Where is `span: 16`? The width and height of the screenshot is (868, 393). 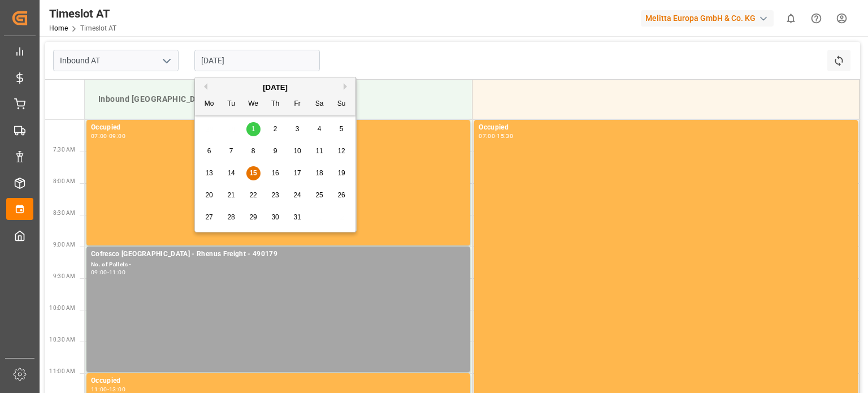
span: 16 is located at coordinates (275, 173).